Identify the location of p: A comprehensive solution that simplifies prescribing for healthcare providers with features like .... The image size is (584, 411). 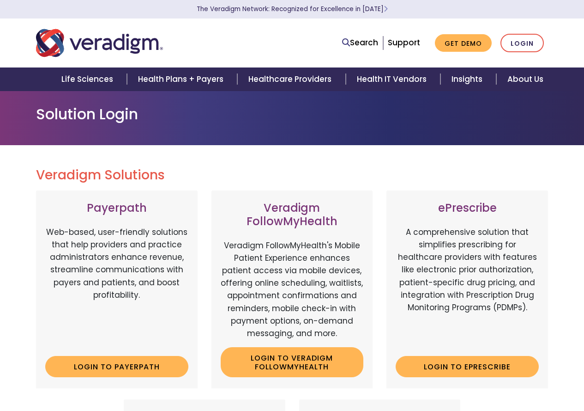
(467, 287).